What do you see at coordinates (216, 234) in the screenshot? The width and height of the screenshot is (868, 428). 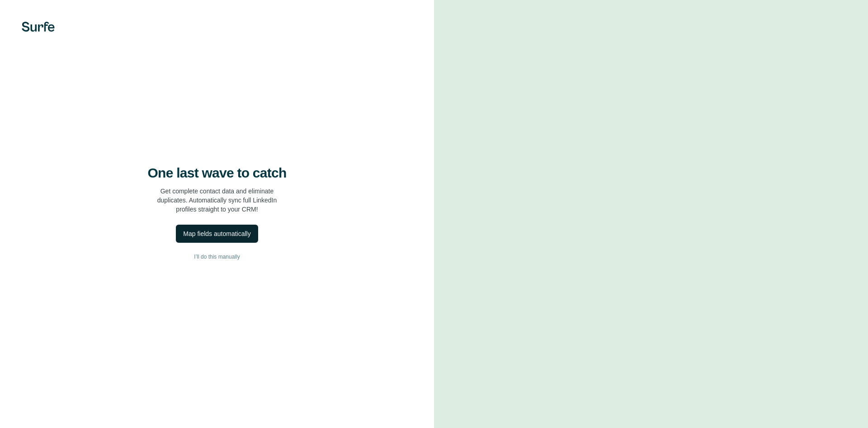 I see `div: Map fields automatically` at bounding box center [216, 234].